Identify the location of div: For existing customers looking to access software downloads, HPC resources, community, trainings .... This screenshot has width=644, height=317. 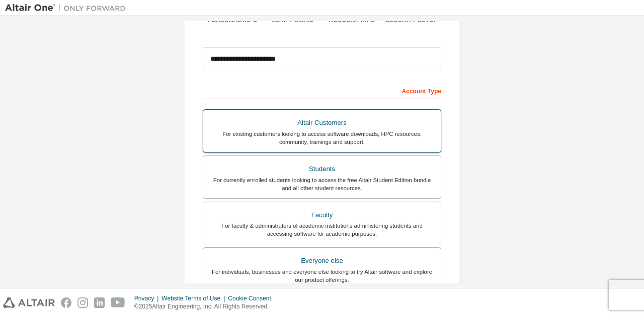
(322, 138).